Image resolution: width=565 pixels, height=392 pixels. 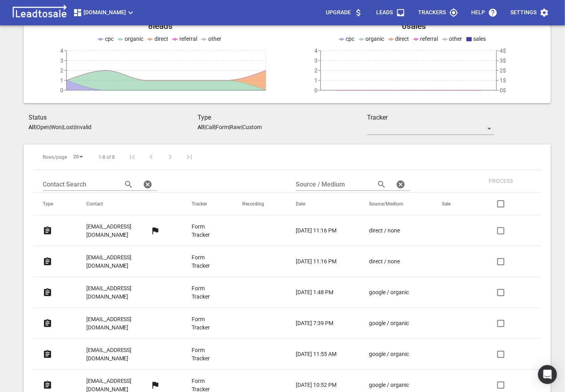 I want to click on p: Lost, so click(x=69, y=127).